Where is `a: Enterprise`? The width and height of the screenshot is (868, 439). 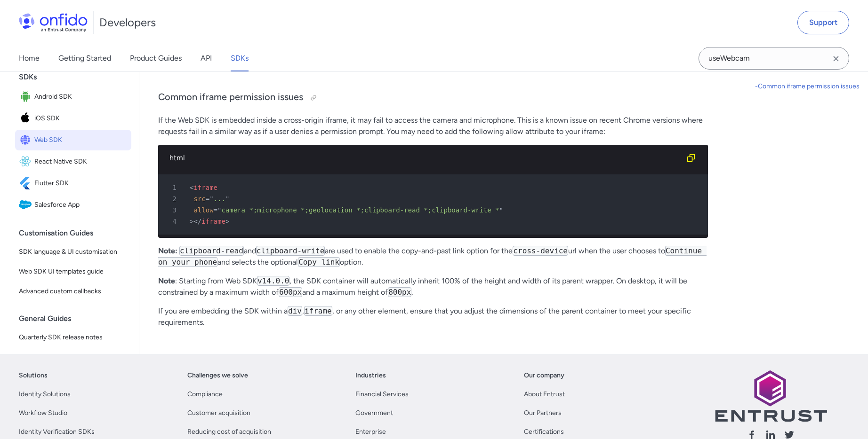 a: Enterprise is located at coordinates (370, 432).